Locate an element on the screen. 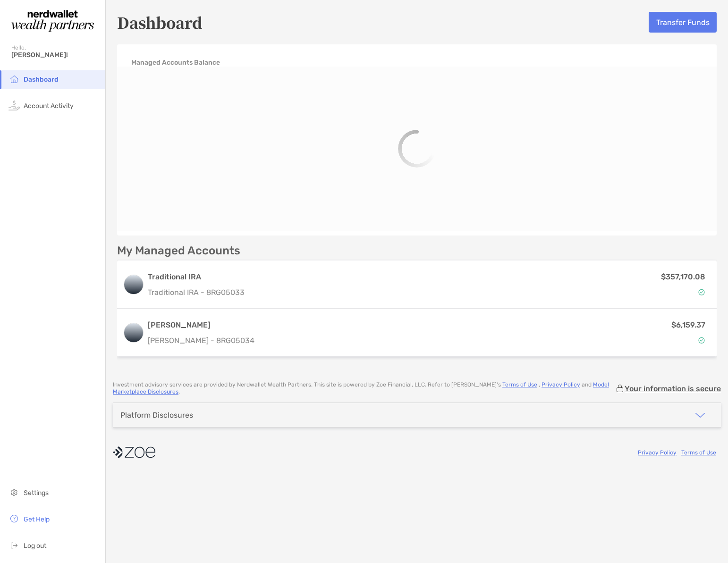 The width and height of the screenshot is (728, 563). div: Platform Disclosures is located at coordinates (157, 415).